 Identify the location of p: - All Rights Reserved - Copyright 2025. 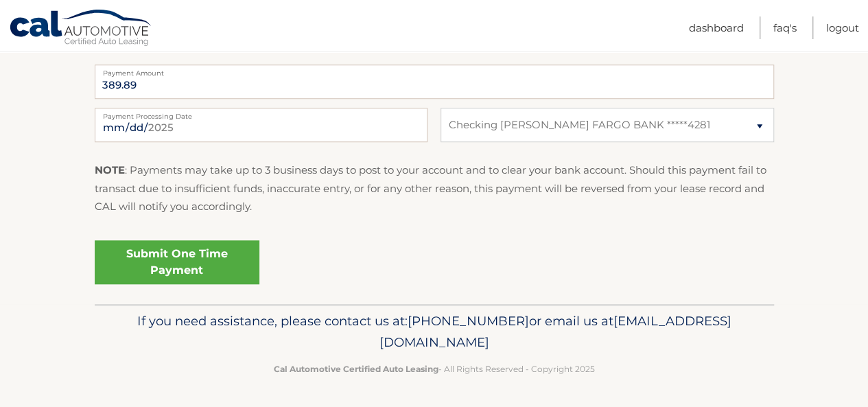
(434, 368).